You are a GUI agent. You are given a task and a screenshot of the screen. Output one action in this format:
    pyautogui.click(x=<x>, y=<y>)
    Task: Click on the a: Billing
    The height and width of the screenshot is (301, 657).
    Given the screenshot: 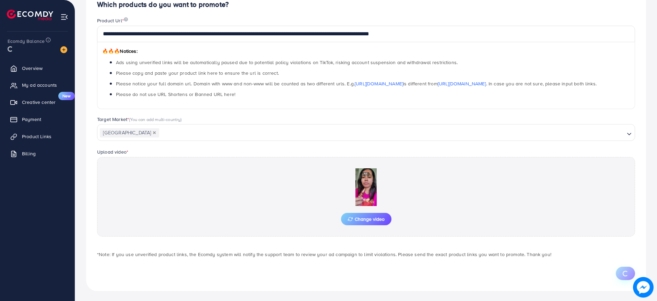 What is the action you would take?
    pyautogui.click(x=37, y=154)
    